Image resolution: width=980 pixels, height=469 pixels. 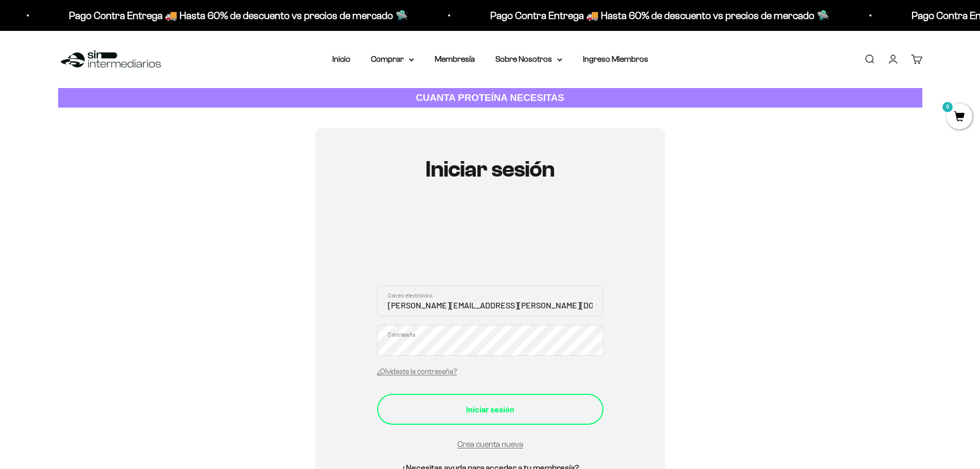 What do you see at coordinates (455, 59) in the screenshot?
I see `a: Membresía` at bounding box center [455, 59].